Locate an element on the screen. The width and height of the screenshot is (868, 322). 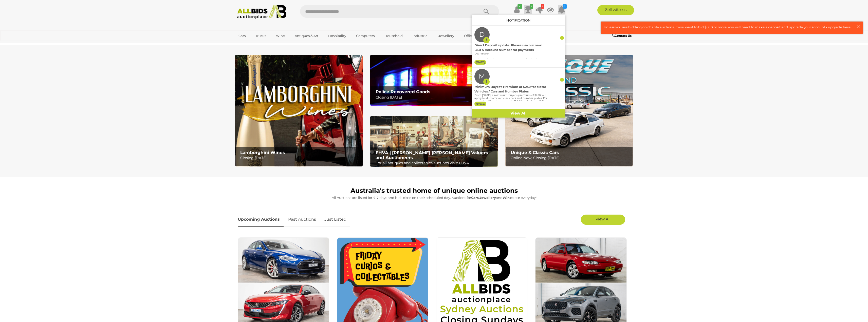
button: Search is located at coordinates (486, 11).